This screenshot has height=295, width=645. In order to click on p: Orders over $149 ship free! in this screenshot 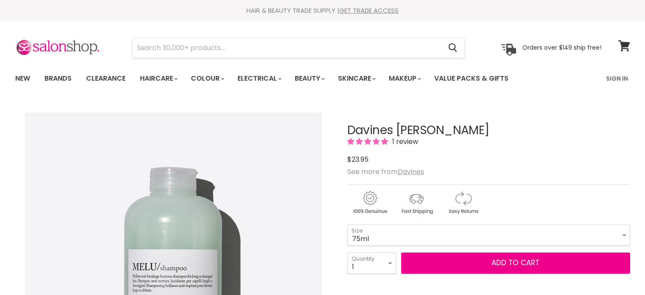, I will do `click(562, 48)`.